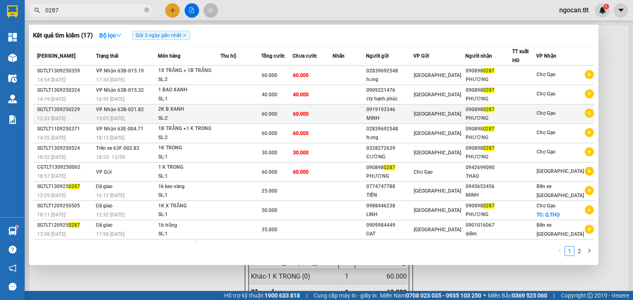  Describe the element at coordinates (169, 56) in the screenshot. I see `span: Món hàng` at that location.